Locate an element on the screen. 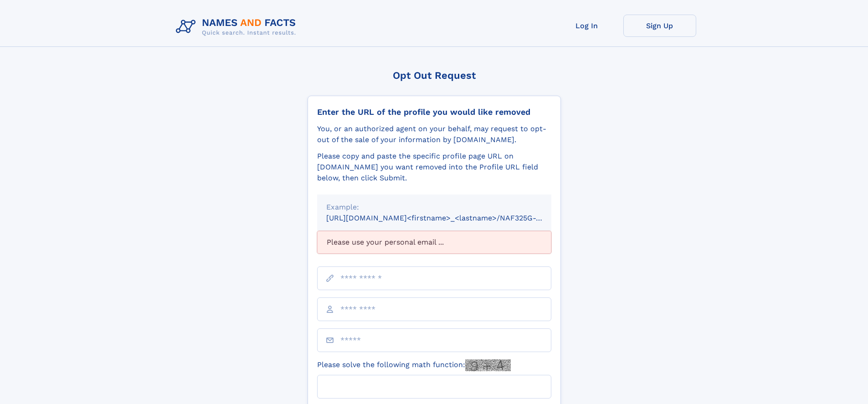 The height and width of the screenshot is (404, 868). a: Log In is located at coordinates (587, 26).